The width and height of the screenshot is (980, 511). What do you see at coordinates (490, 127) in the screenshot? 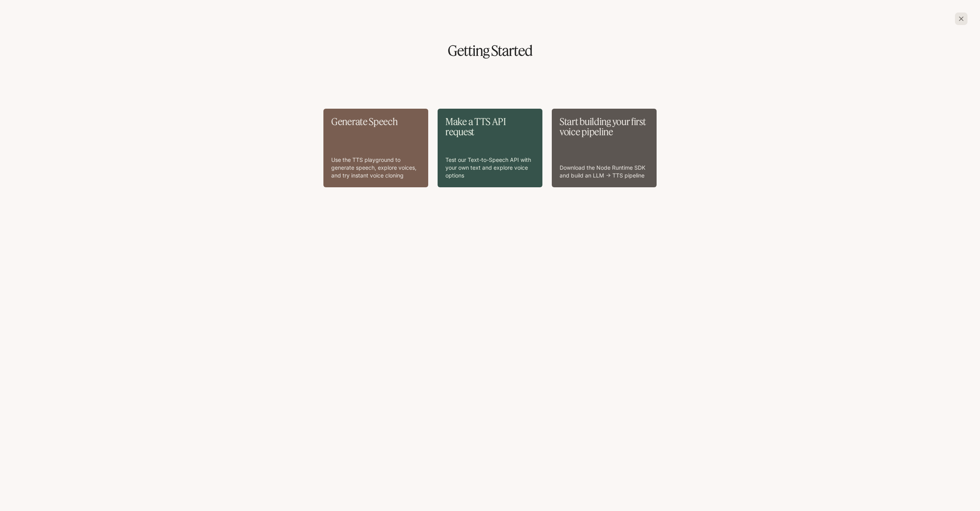
I see `p: Make a TTS API request` at bounding box center [490, 127].